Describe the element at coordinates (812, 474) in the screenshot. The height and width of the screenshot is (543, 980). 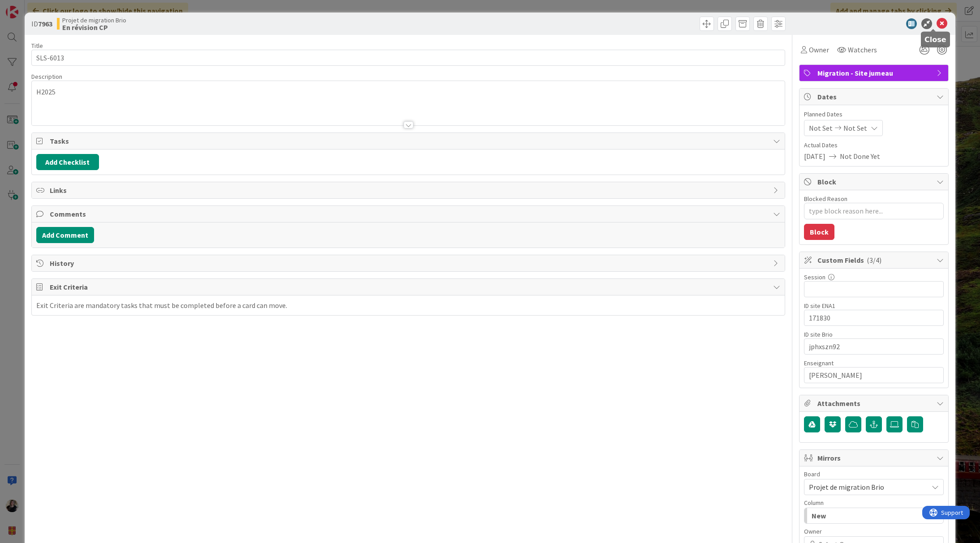
I see `span: Board` at that location.